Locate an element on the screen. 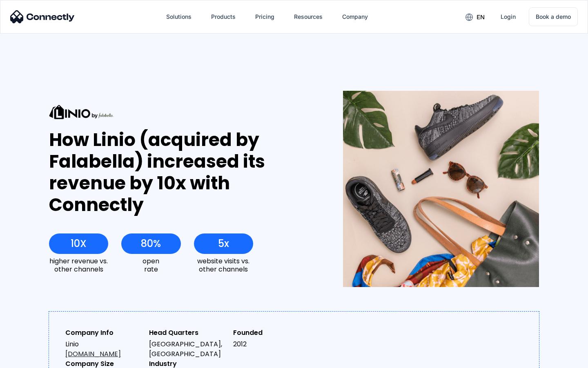 This screenshot has height=368, width=588. div: Pricing is located at coordinates (264, 16).